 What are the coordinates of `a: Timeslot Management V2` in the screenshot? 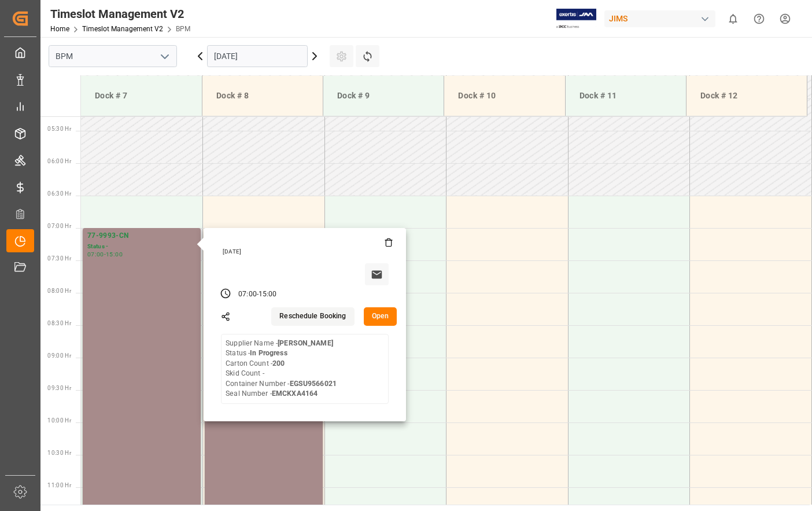 It's located at (122, 29).